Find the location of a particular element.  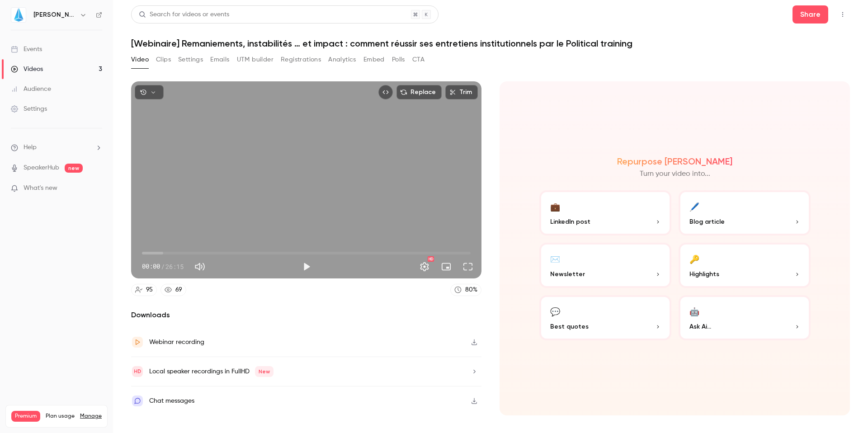

a: 95 is located at coordinates (144, 289).